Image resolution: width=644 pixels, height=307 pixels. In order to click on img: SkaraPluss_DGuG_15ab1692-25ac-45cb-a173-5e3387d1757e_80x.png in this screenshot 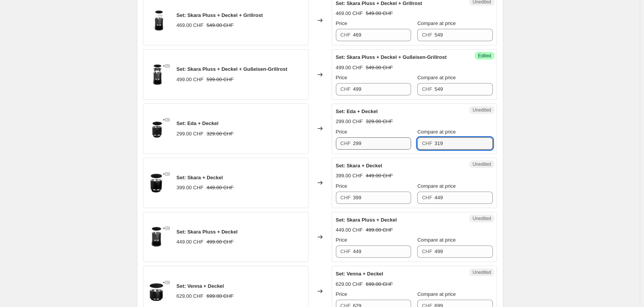, I will do `click(159, 75)`.